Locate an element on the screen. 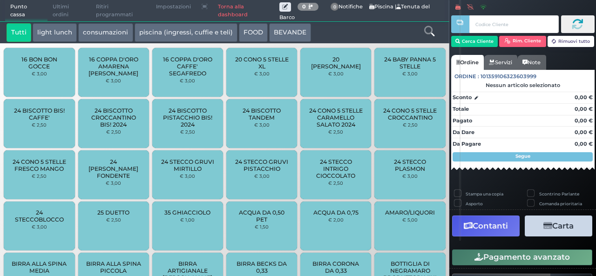 The image size is (596, 276). button: consumazioni is located at coordinates (105, 33).